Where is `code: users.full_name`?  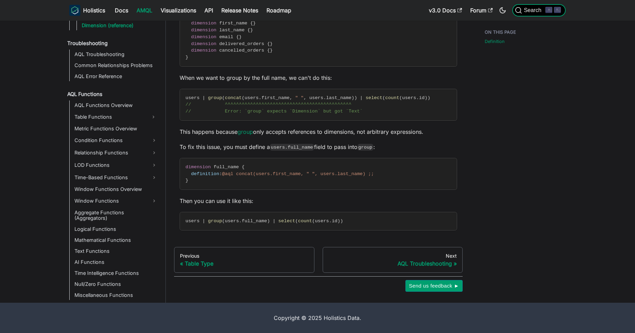
code: users.full_name is located at coordinates (292, 147).